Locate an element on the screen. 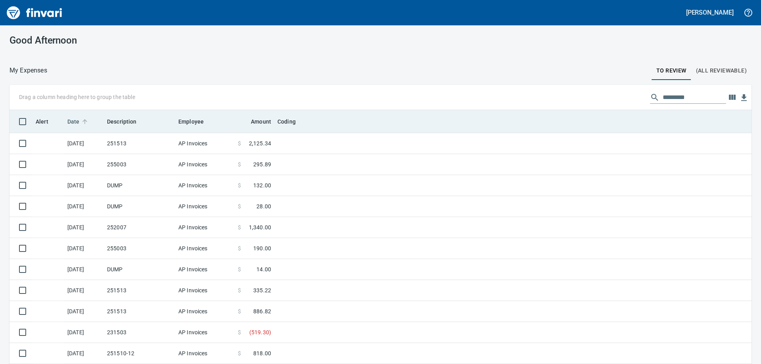 The image size is (761, 364). nav: breadcrumb is located at coordinates (28, 71).